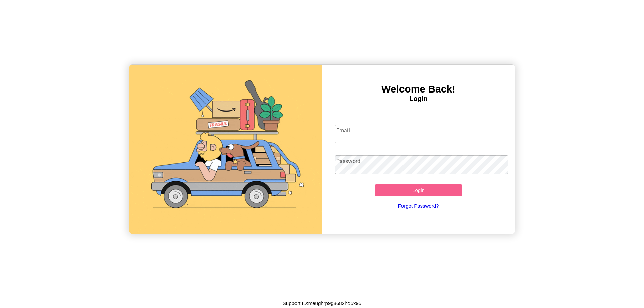 Image resolution: width=644 pixels, height=308 pixels. I want to click on a: Forgot Password?, so click(419, 206).